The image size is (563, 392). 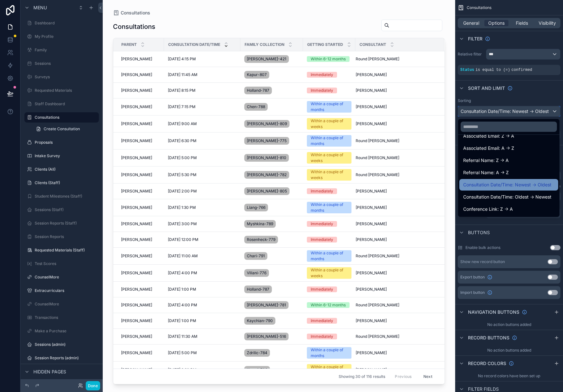 What do you see at coordinates (272, 353) in the screenshot?
I see `a: Zdrilic-784` at bounding box center [272, 353].